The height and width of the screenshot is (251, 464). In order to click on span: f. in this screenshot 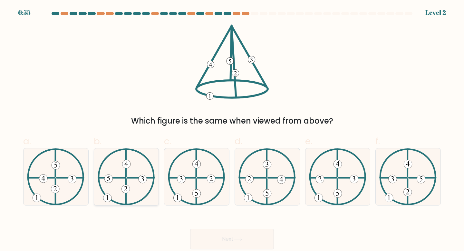, I will do `click(378, 141)`.